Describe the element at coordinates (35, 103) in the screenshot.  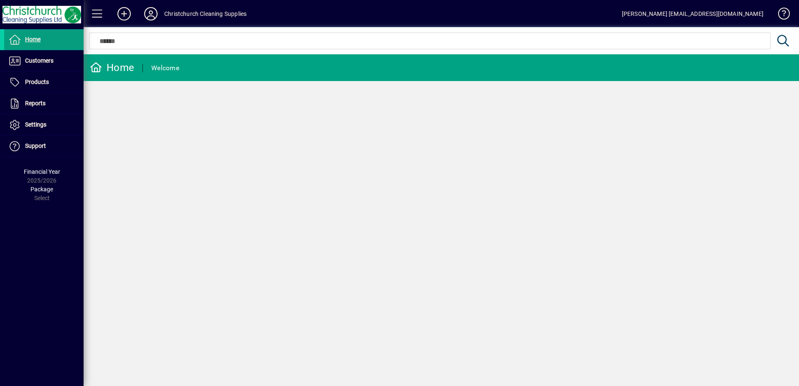
I see `span: Reports` at that location.